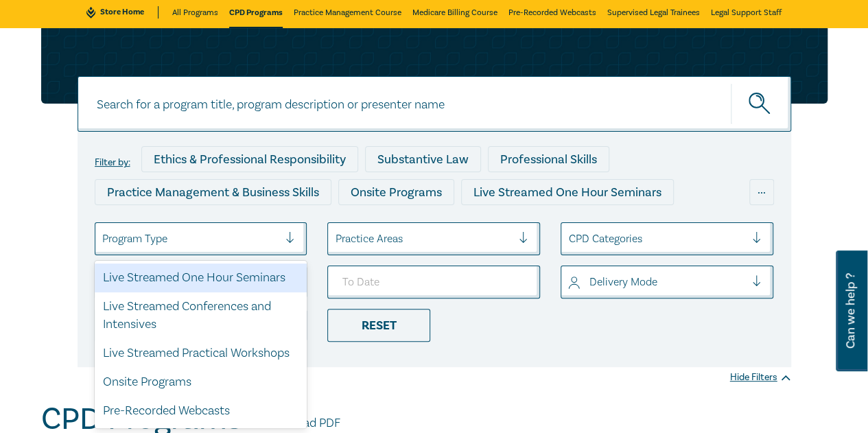  What do you see at coordinates (548, 159) in the screenshot?
I see `div: Professional Skills` at bounding box center [548, 159].